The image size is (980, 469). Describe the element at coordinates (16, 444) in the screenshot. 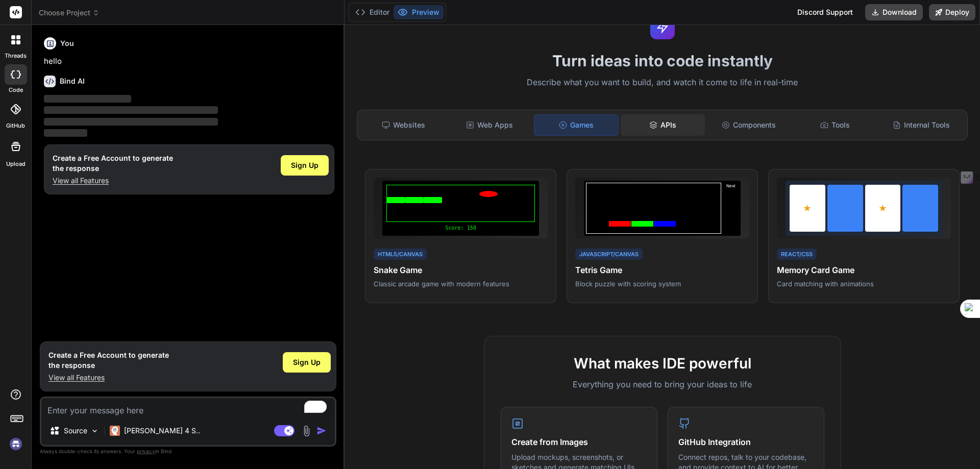

I see `img: signin` at that location.